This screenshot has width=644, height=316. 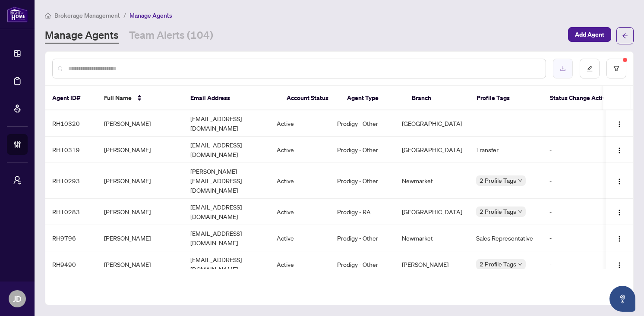 What do you see at coordinates (141, 98) in the screenshot?
I see `th: Full Name` at bounding box center [141, 98].